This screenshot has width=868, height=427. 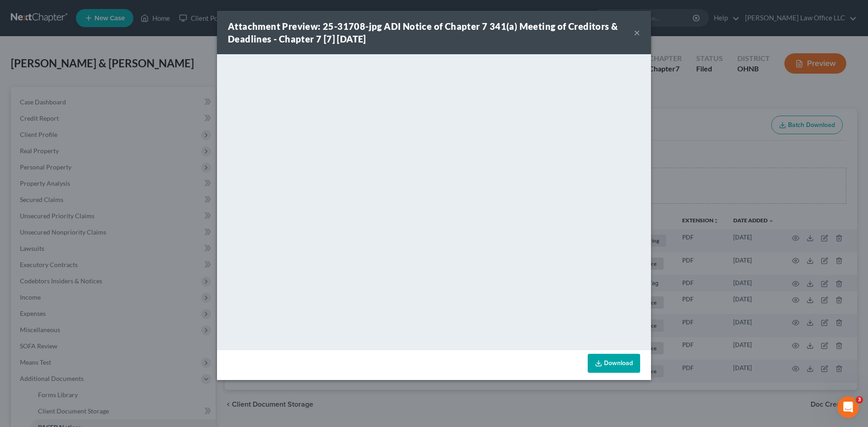 I want to click on a: Download, so click(x=614, y=363).